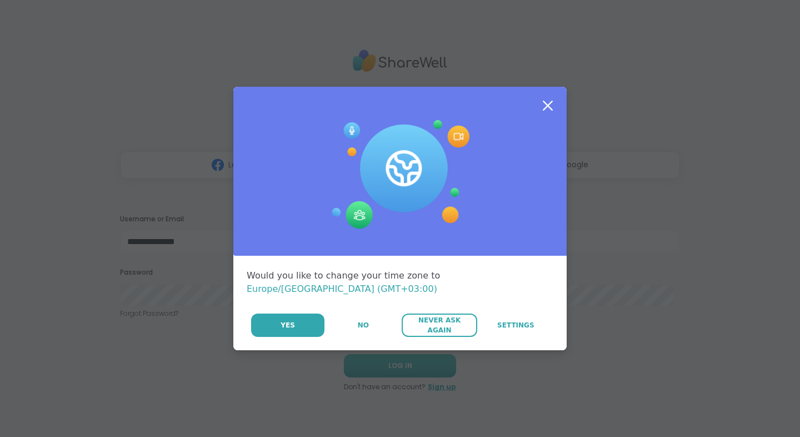  What do you see at coordinates (400, 174) in the screenshot?
I see `img: Session Experience` at bounding box center [400, 174].